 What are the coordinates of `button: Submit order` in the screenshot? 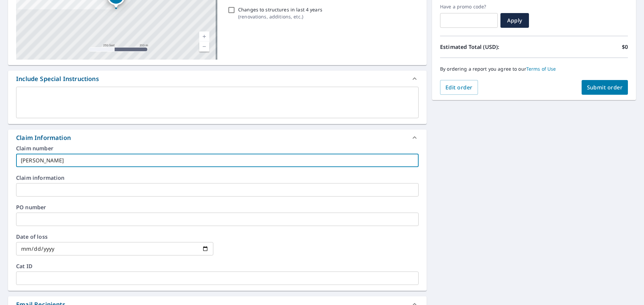 It's located at (605, 88).